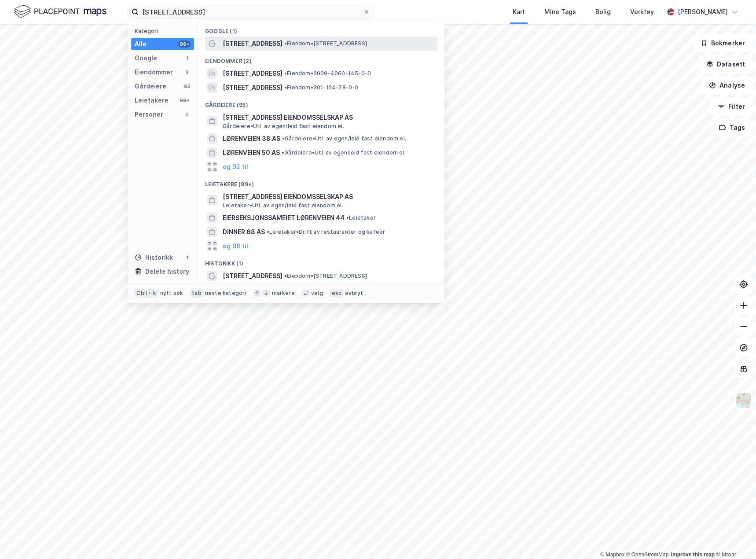  What do you see at coordinates (187, 86) in the screenshot?
I see `div: 95` at bounding box center [187, 86].